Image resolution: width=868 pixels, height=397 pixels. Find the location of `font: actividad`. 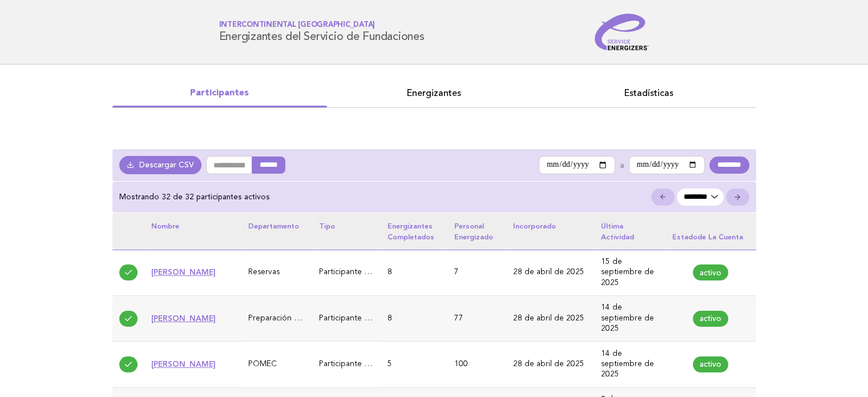

font: actividad is located at coordinates (617, 237).